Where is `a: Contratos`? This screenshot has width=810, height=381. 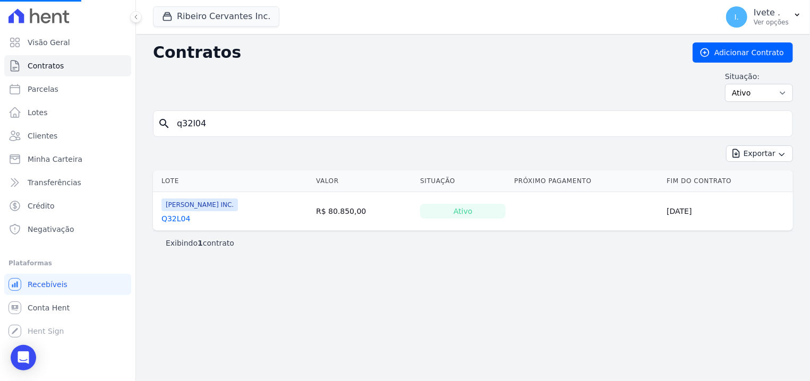
a: Contratos is located at coordinates (67, 66).